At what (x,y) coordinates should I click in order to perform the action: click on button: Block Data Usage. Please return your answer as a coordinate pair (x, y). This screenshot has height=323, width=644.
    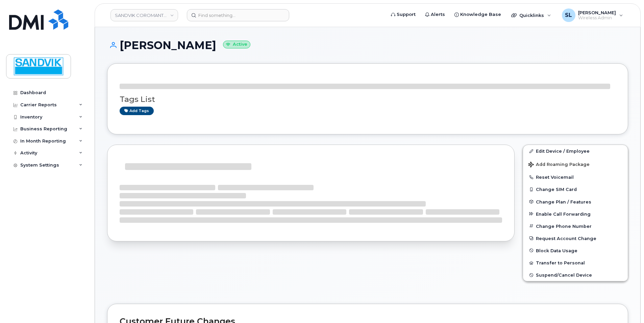
    Looking at the image, I should click on (575, 250).